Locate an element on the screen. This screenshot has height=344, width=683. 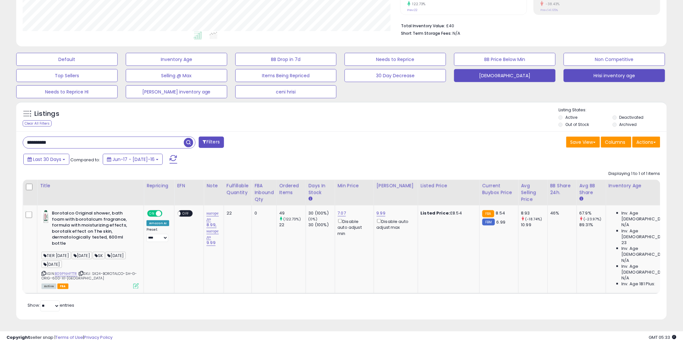
b: Short Term Storage Fees: is located at coordinates (426, 33).